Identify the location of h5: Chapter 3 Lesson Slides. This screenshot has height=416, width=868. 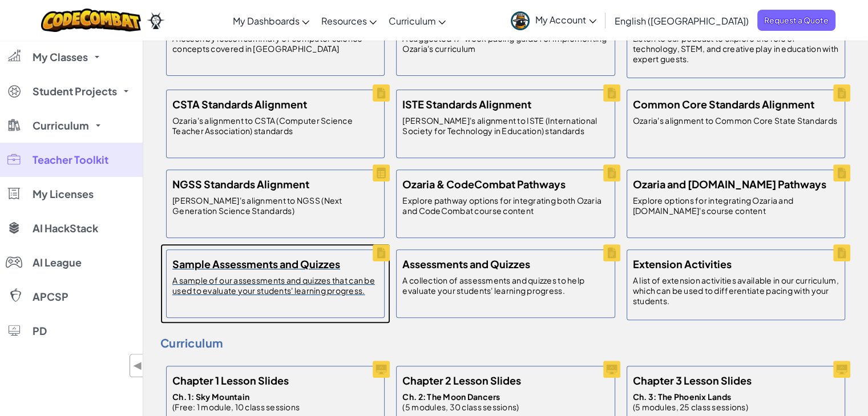
(692, 380).